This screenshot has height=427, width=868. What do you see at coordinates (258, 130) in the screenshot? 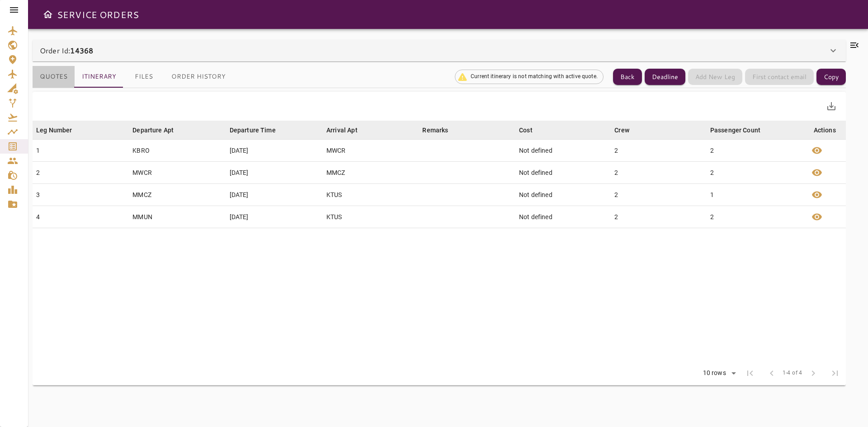
I see `span: Departure Time` at bounding box center [258, 130].